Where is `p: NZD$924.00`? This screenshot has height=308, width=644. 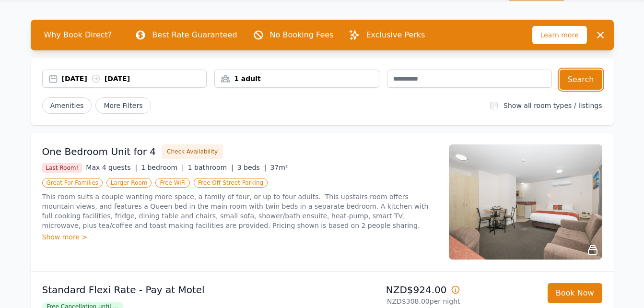
p: NZD$924.00 is located at coordinates (393, 290).